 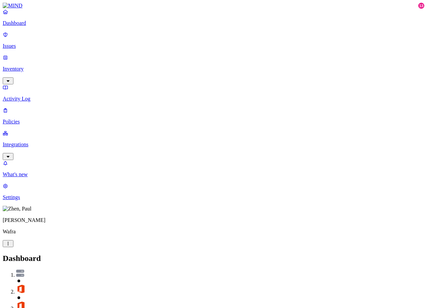 I want to click on p: Activity Log, so click(x=214, y=99).